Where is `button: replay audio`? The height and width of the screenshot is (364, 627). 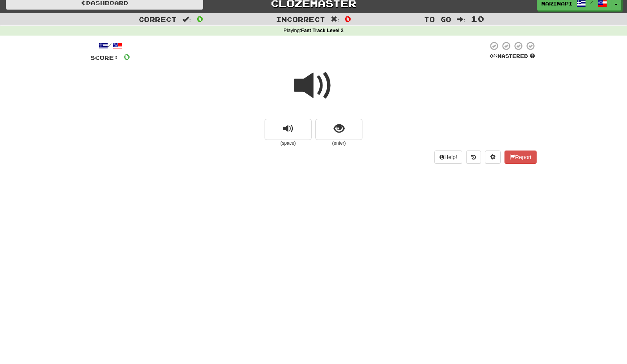 button: replay audio is located at coordinates (288, 129).